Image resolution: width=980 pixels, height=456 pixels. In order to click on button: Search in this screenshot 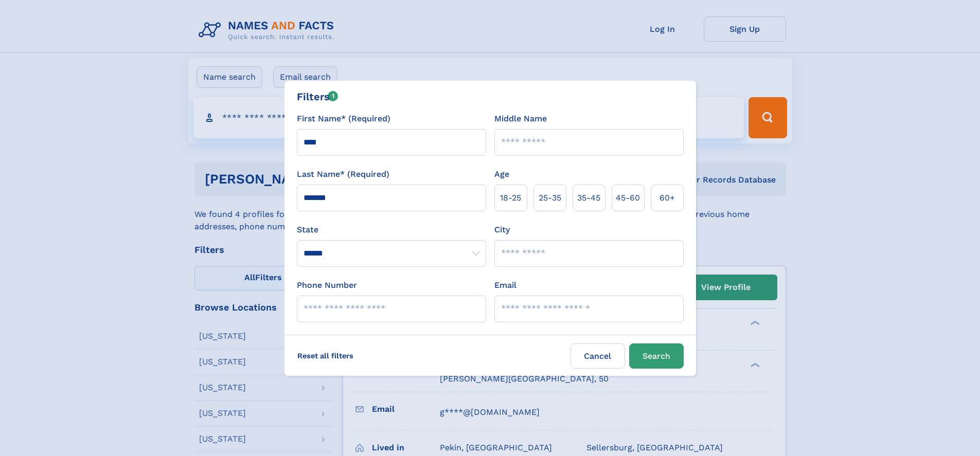, I will do `click(656, 356)`.